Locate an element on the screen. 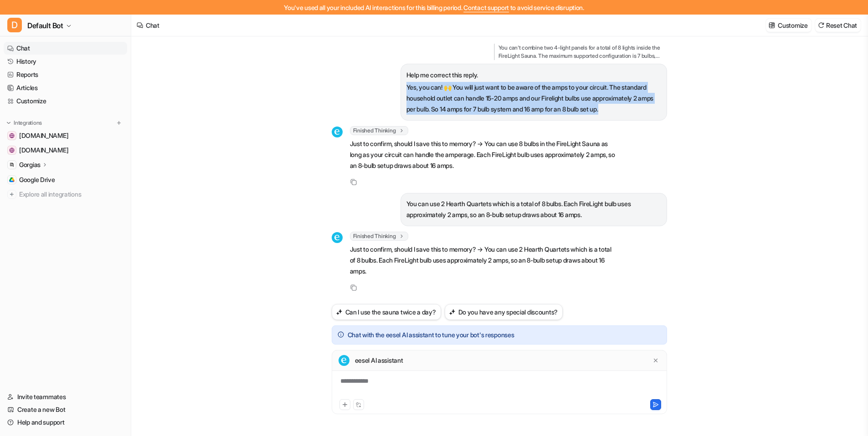  button: Integrations is located at coordinates (24, 123).